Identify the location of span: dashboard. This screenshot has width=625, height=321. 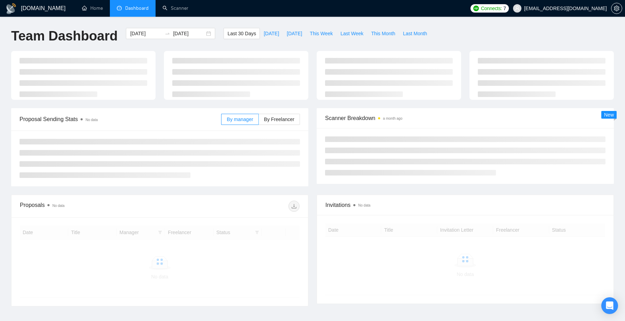
(119, 8).